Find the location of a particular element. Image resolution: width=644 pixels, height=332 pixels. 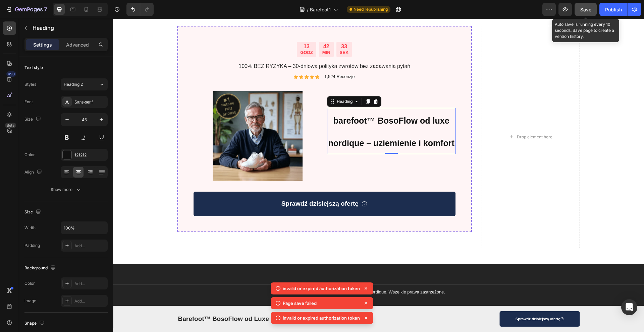

div: Beta is located at coordinates (10, 125).